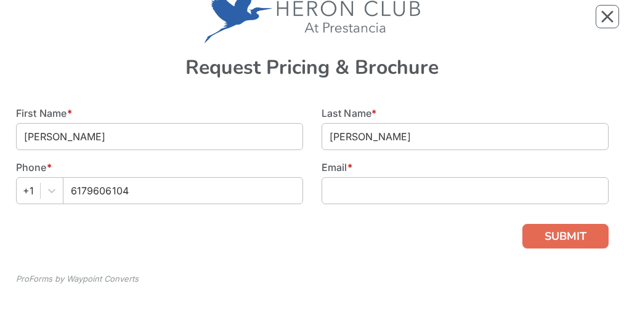 This screenshot has height=326, width=624. Describe the element at coordinates (77, 280) in the screenshot. I see `div: ProForms by Waypoint Converts` at that location.